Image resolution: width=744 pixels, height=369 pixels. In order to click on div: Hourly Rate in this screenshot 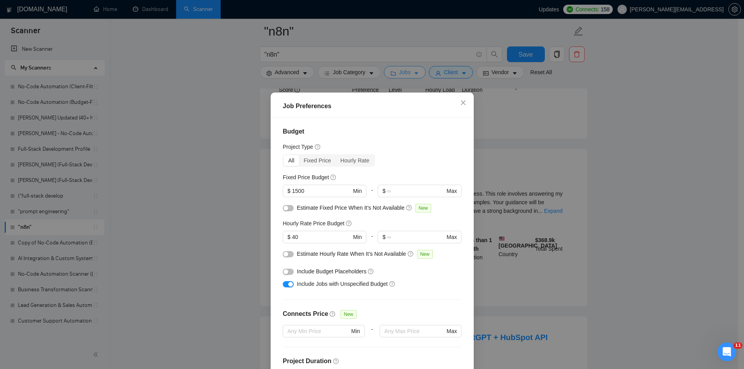, I will do `click(355, 161)`.